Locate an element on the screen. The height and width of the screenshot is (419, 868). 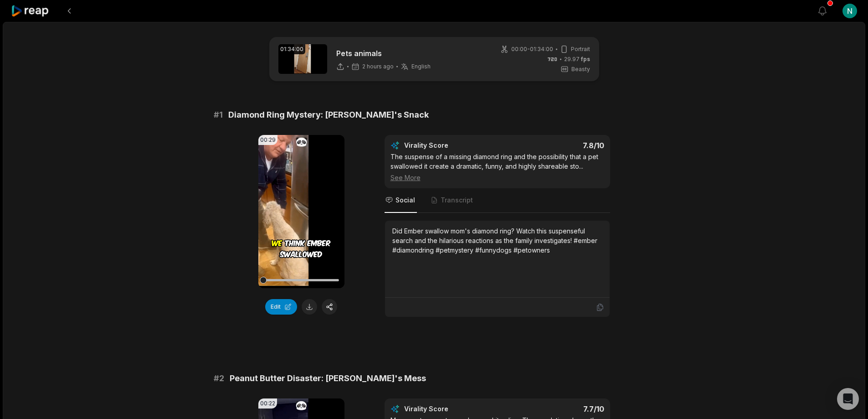
div: 7.7 /10 is located at coordinates (555, 409).